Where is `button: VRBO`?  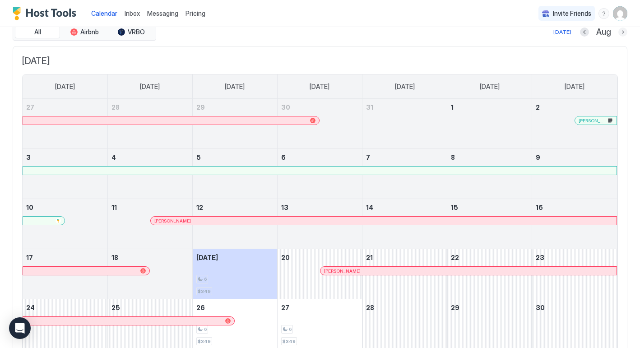 button: VRBO is located at coordinates (131, 32).